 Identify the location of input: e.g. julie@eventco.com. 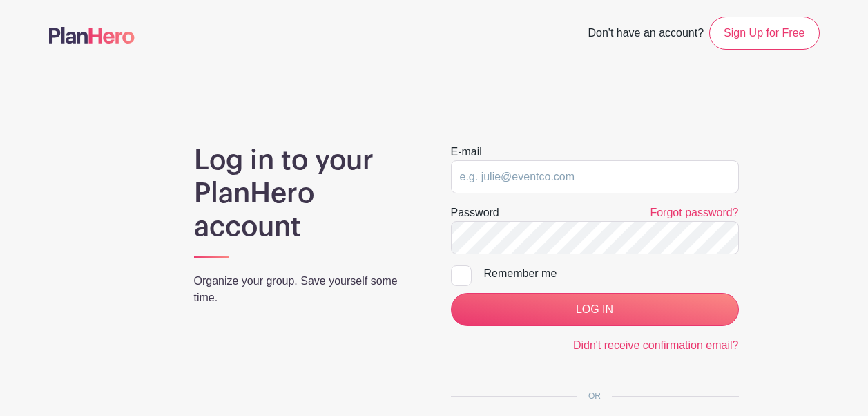
(594, 177).